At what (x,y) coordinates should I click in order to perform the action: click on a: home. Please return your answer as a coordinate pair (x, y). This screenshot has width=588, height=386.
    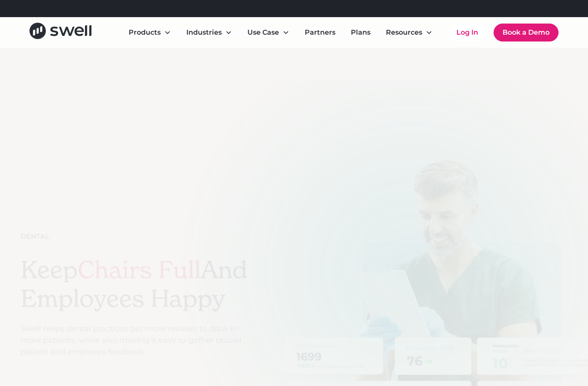
    Looking at the image, I should click on (60, 32).